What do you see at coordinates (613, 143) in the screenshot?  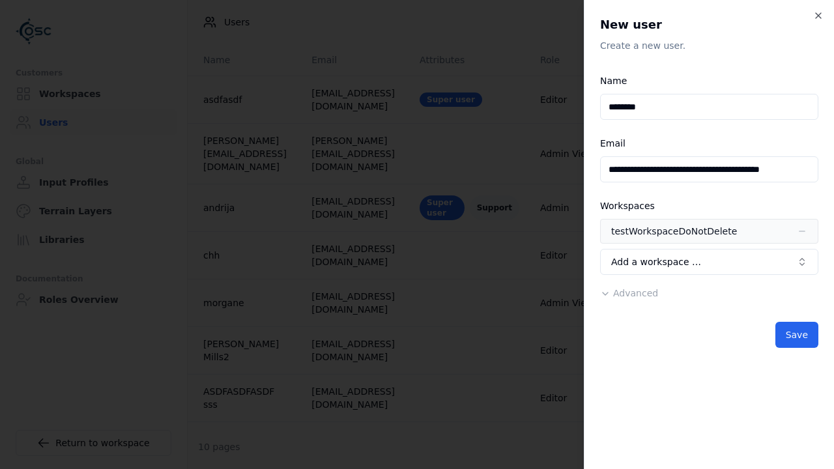 I see `label: Email` at bounding box center [613, 143].